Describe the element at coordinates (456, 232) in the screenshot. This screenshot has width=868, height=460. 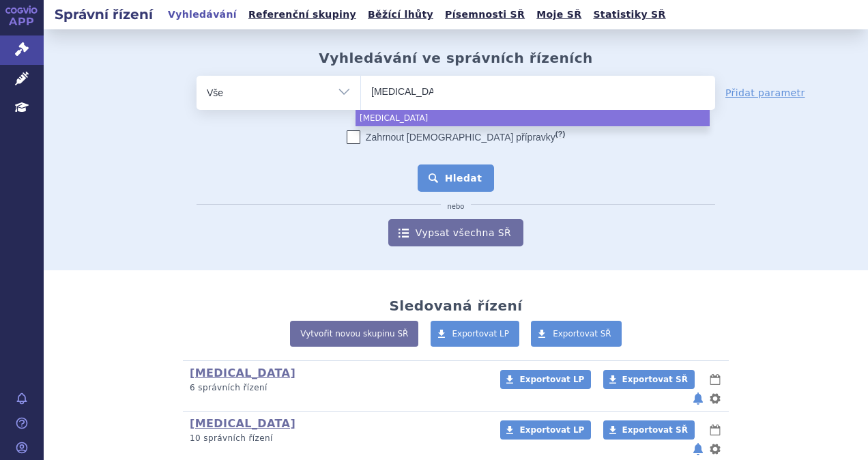
I see `a: Vypsat všechna SŘ` at that location.